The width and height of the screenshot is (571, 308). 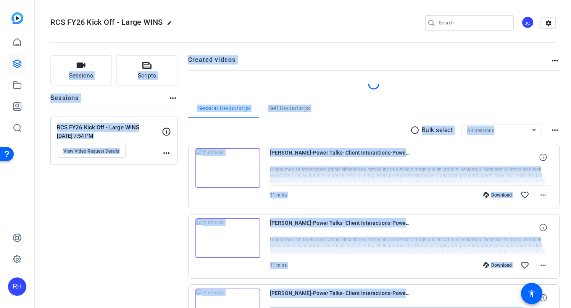 I want to click on img: blue-gradient.svg, so click(x=17, y=18).